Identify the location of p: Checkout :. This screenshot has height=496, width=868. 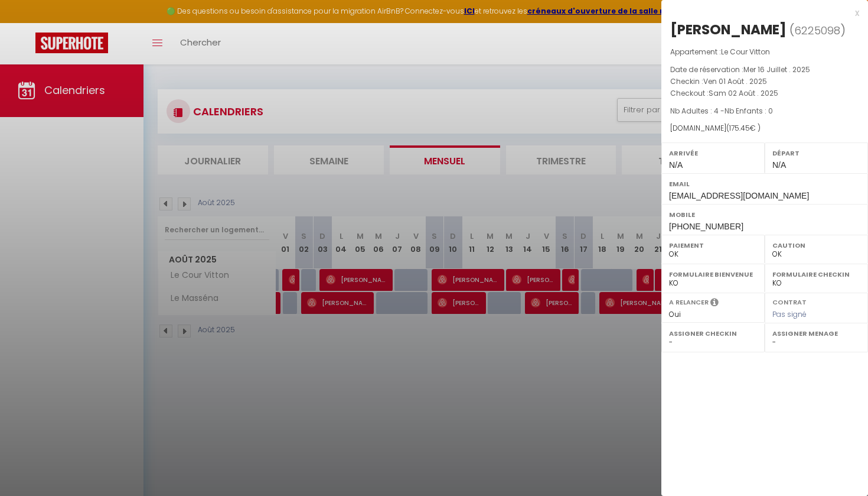
(765, 93).